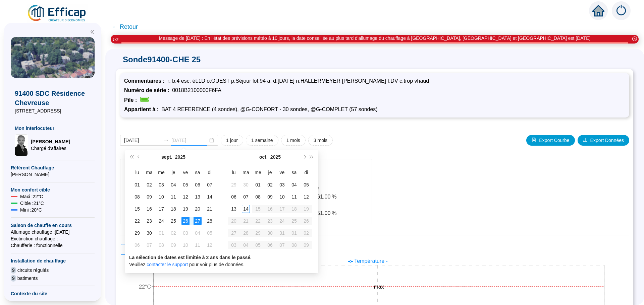 The height and width of the screenshot is (305, 644). Describe the element at coordinates (174, 173) in the screenshot. I see `th: je` at that location.